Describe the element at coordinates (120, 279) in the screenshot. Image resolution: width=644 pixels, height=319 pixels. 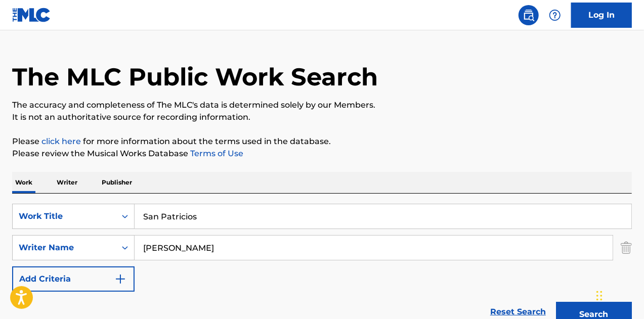
I see `img: 9d2ae6d4665cec9f34b9.svg` at that location.